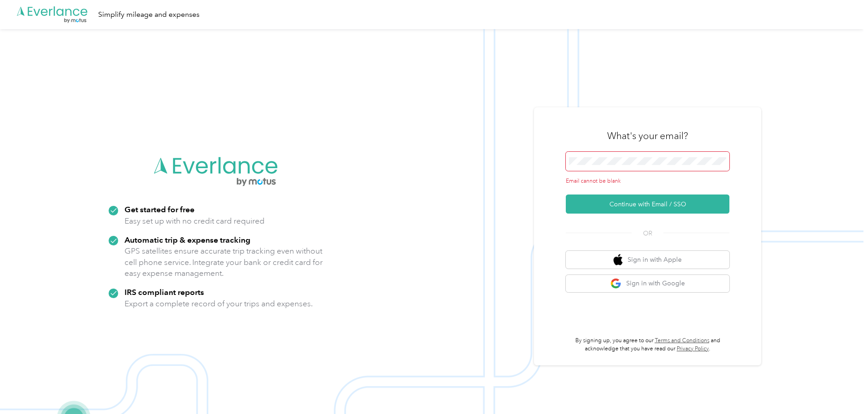  Describe the element at coordinates (682, 340) in the screenshot. I see `a: Terms and Conditions` at that location.